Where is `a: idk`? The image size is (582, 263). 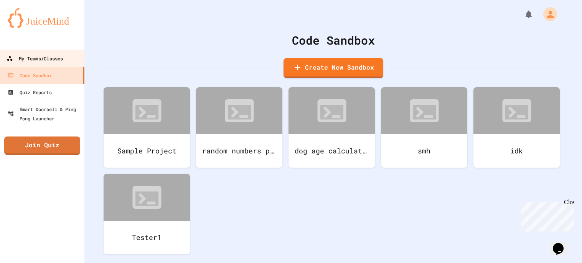 a: idk is located at coordinates (517, 127).